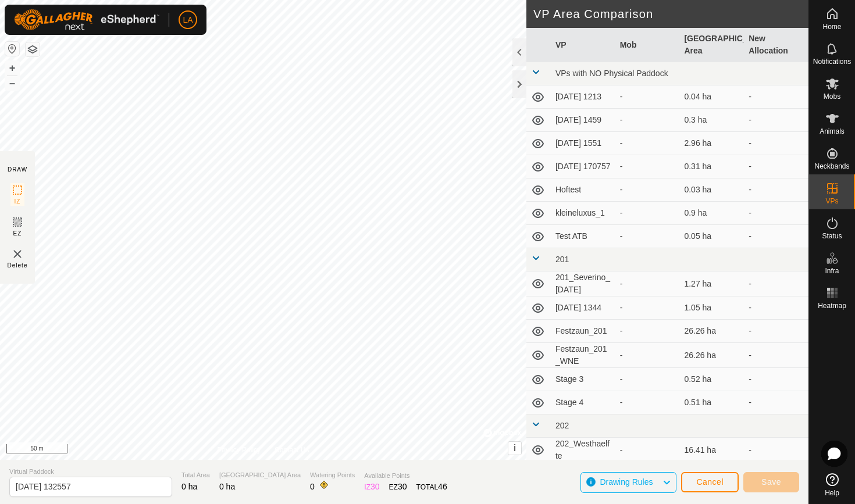 The image size is (855, 504). I want to click on th: Mob, so click(648, 45).